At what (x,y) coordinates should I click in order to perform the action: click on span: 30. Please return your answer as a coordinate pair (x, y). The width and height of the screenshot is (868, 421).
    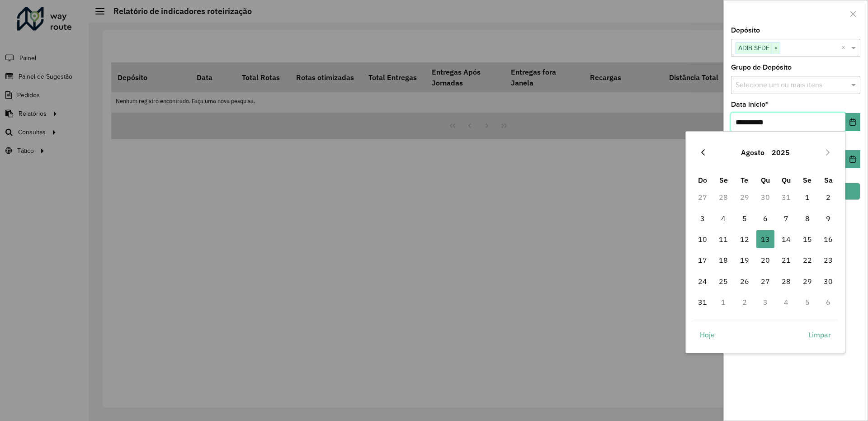
    Looking at the image, I should click on (828, 281).